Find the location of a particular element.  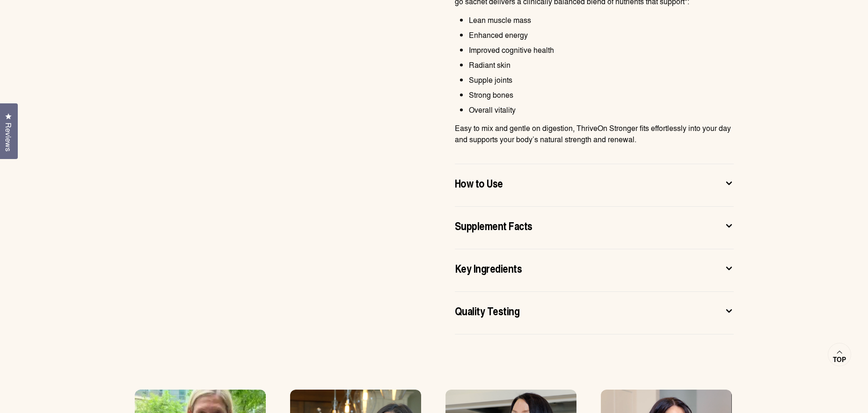

li: Supple joints is located at coordinates (601, 80).